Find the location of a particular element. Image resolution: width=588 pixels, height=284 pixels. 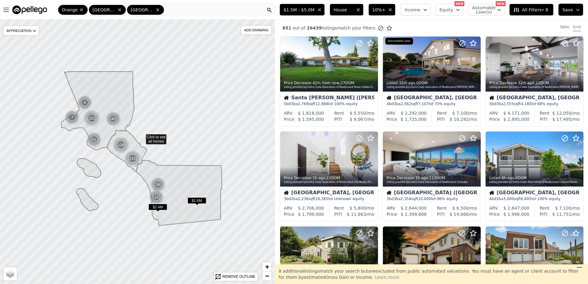

div: Listing provided by Contra Costa Association of Realtors and Seven Gables Real Estate is located at coordinates (329, 87).